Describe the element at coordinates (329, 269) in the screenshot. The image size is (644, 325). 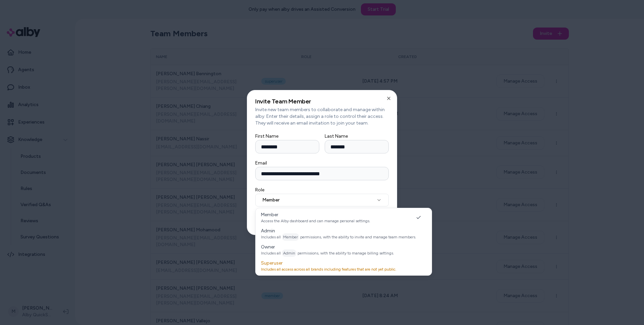
I see `p: Includes all access across all brands including features that are not yet public.` at that location.